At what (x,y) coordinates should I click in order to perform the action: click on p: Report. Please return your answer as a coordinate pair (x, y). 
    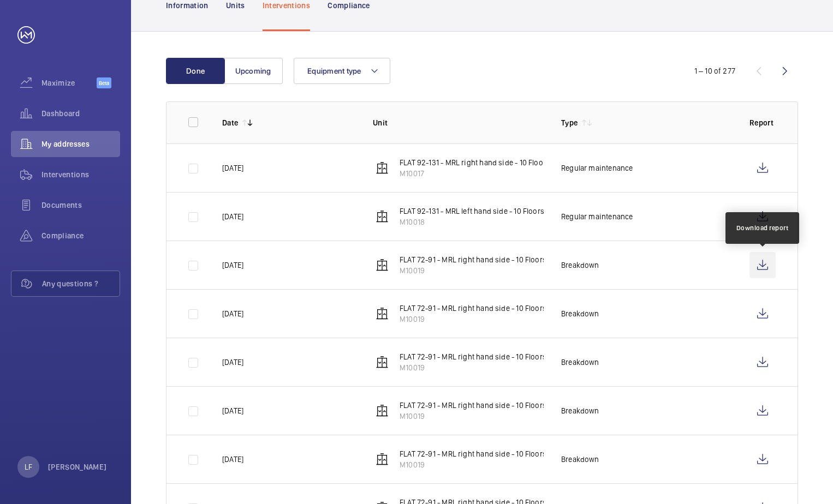
    Looking at the image, I should click on (763, 123).